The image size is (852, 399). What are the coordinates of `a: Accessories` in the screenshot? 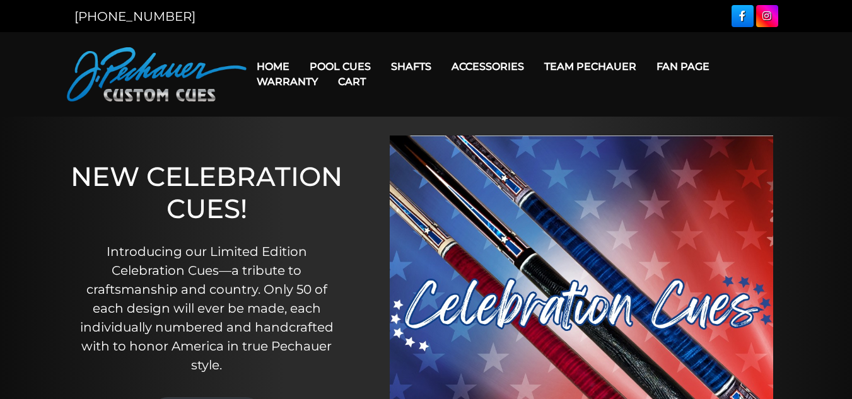 It's located at (488, 66).